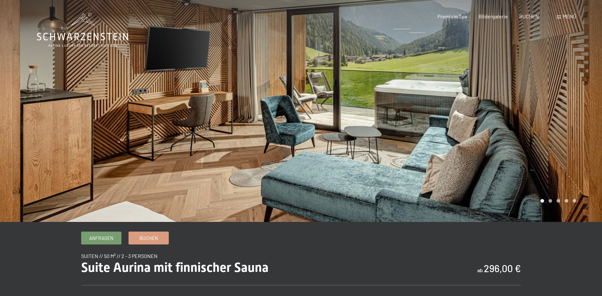 The image size is (602, 296). I want to click on a: BUCHEN, so click(529, 16).